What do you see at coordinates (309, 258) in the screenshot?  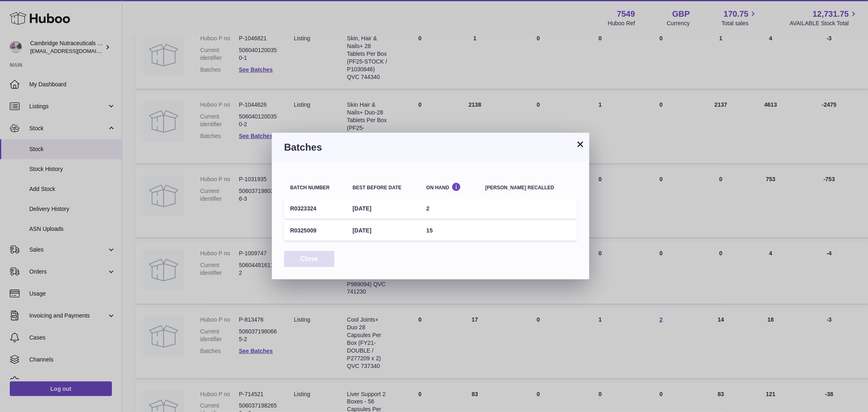 I see `button: Close` at bounding box center [309, 258].